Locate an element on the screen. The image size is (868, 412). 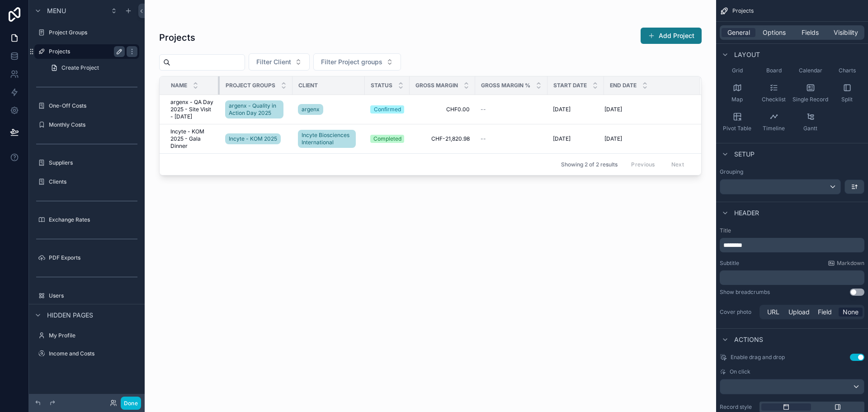
button: Single Record is located at coordinates (810, 93).